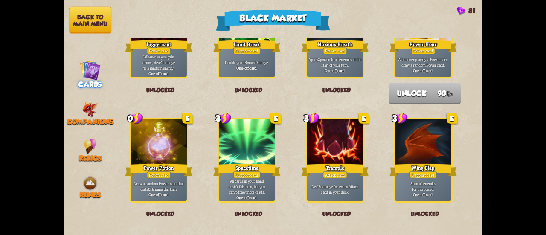 This screenshot has height=235, width=546. I want to click on b: 4, so click(161, 62).